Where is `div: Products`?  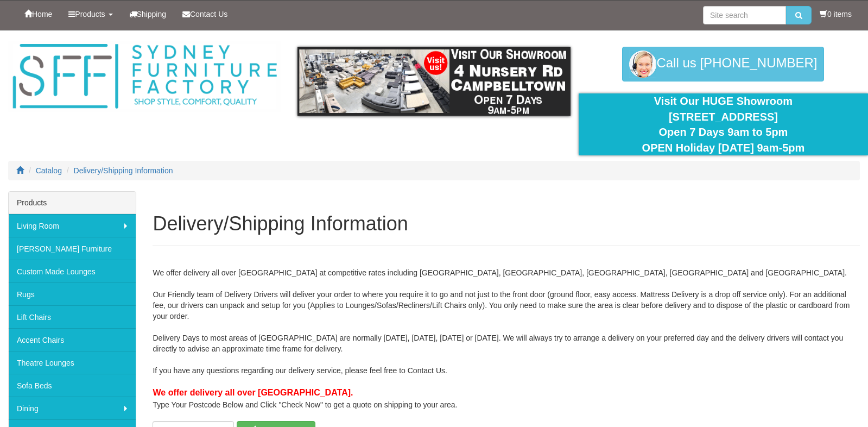
div: Products is located at coordinates (72, 203).